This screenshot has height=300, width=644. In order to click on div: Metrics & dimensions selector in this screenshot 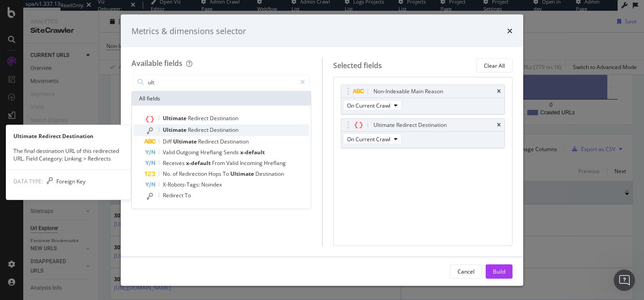, I will do `click(189, 31)`.